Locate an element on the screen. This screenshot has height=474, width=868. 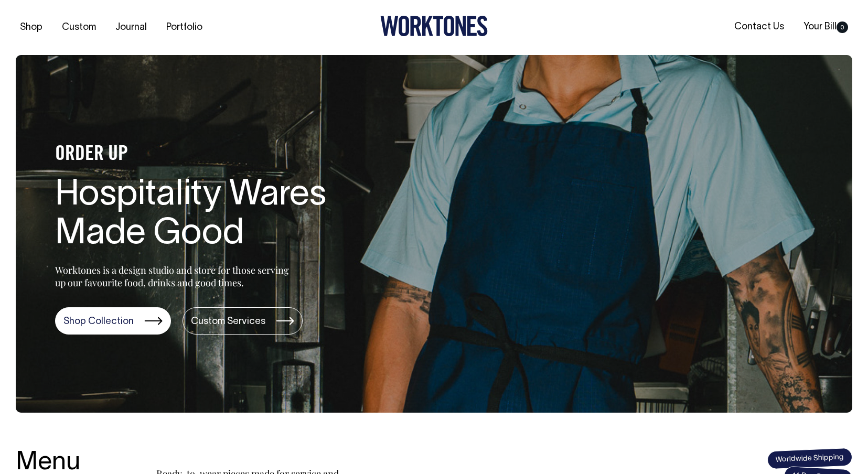
a: Journal is located at coordinates (131, 27).